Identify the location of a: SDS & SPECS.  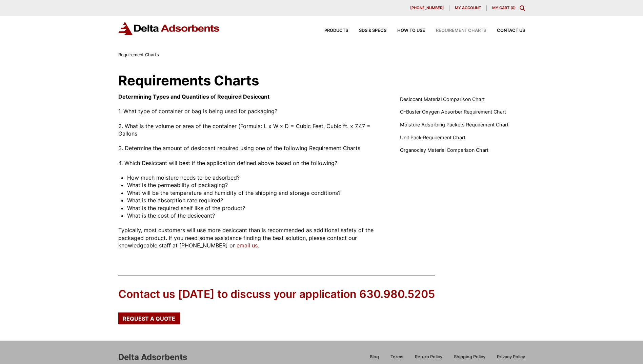
(367, 31).